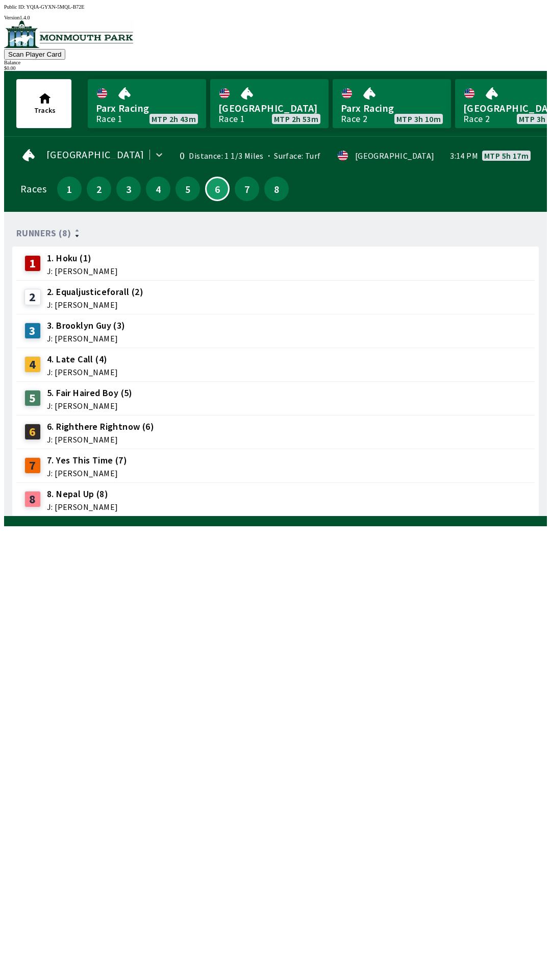 The height and width of the screenshot is (980, 551). What do you see at coordinates (32, 331) in the screenshot?
I see `div: 3` at bounding box center [32, 331].